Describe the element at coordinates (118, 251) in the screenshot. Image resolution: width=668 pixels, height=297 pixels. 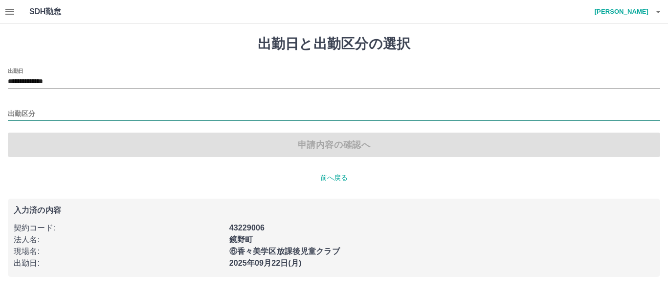
I see `p: 現場名 :` at that location.